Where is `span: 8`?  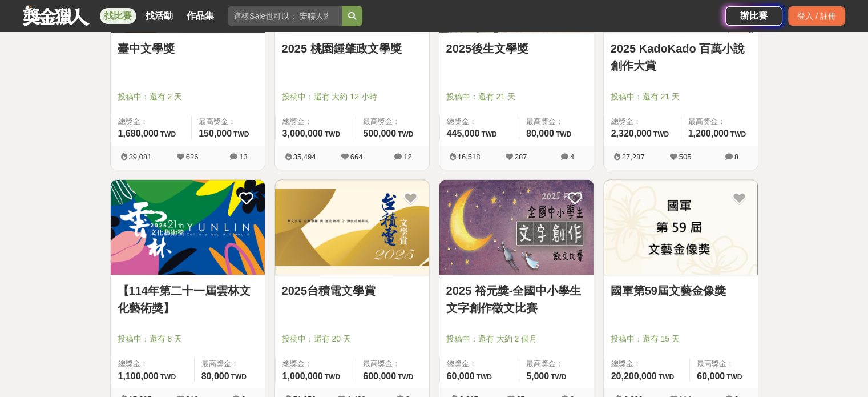 span: 8 is located at coordinates (736, 156).